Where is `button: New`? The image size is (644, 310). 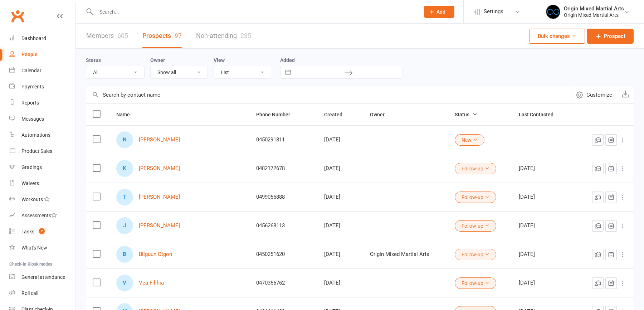
button: New is located at coordinates (469, 140).